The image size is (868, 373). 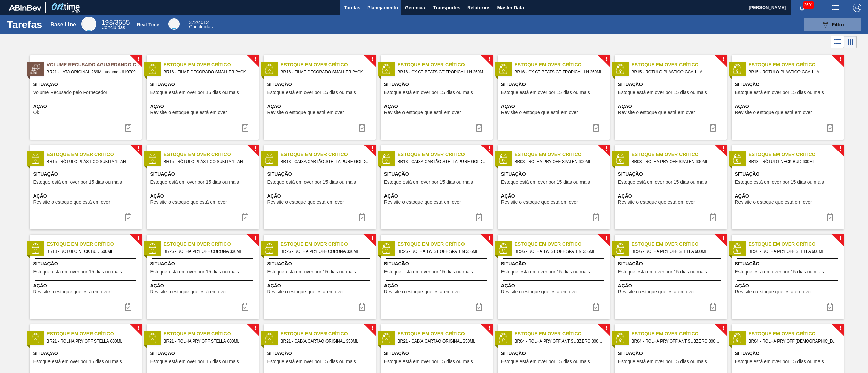 I want to click on span: Filtro, so click(x=838, y=25).